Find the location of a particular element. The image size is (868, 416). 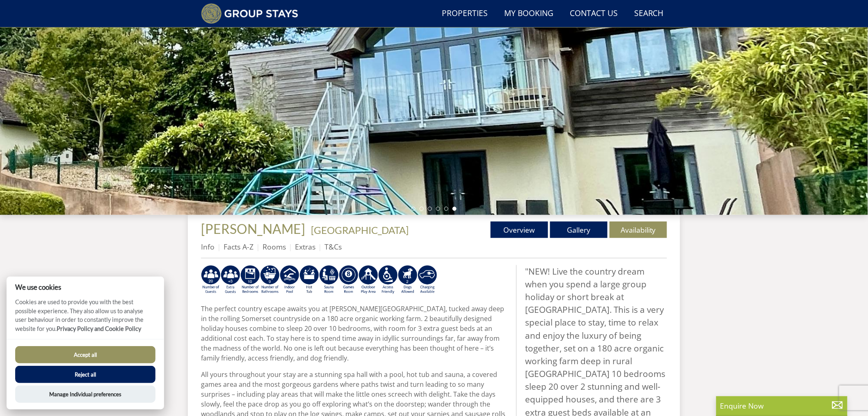

a: Facts A-Z is located at coordinates (239, 246).